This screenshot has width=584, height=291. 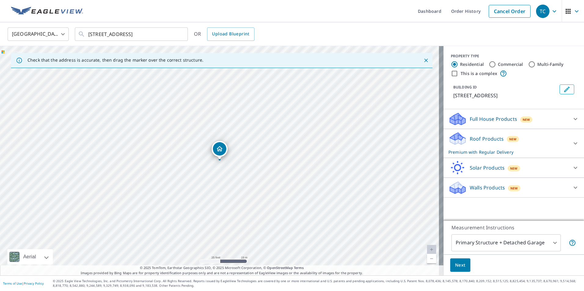 What do you see at coordinates (219, 150) in the screenshot?
I see `div: Dropped pin, building 1, Residential property, 424 Horicon Ave Manchester, NJ 08759` at bounding box center [219, 150].